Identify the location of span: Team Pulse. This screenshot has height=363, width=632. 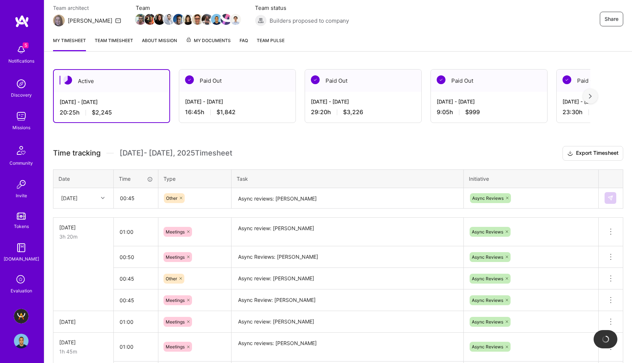
(271, 40).